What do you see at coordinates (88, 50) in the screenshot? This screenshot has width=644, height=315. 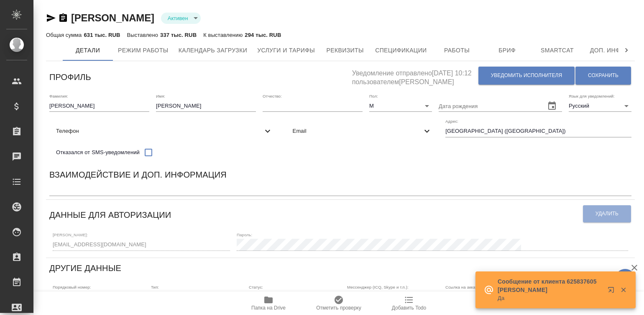 I see `span: Детали` at bounding box center [88, 50].